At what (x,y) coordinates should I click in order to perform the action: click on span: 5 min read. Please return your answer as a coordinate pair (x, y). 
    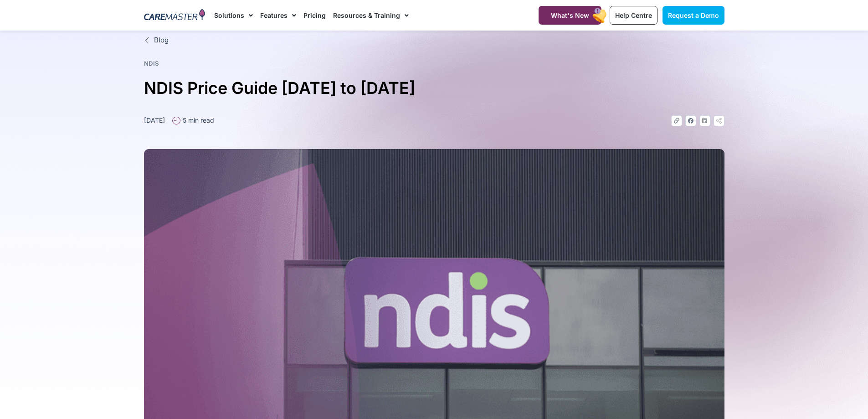
    Looking at the image, I should click on (197, 120).